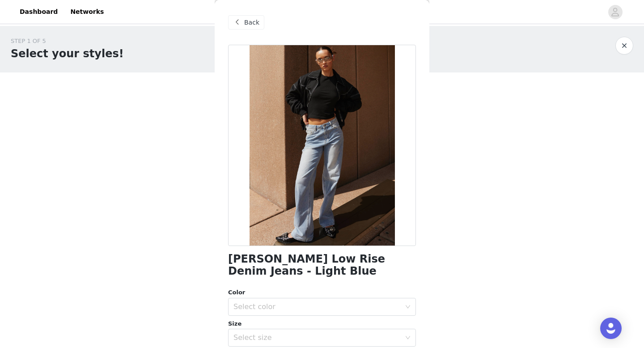 The image size is (644, 348). Describe the element at coordinates (87, 11) in the screenshot. I see `a: Networks` at that location.